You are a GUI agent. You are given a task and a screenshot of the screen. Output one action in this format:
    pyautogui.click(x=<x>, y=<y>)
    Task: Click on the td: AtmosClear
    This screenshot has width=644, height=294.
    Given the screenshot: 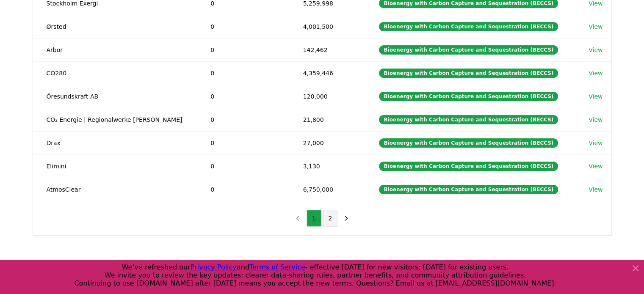 What is the action you would take?
    pyautogui.click(x=115, y=189)
    